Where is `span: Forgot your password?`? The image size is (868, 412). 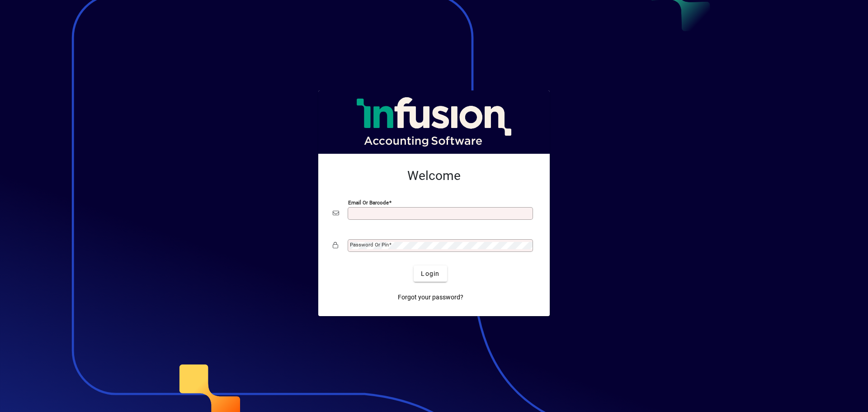
span: Forgot your password? is located at coordinates (430, 297).